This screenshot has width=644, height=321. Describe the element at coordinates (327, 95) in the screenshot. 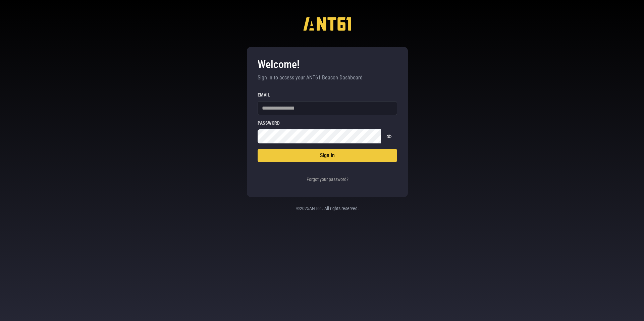

I see `label: Email` at that location.